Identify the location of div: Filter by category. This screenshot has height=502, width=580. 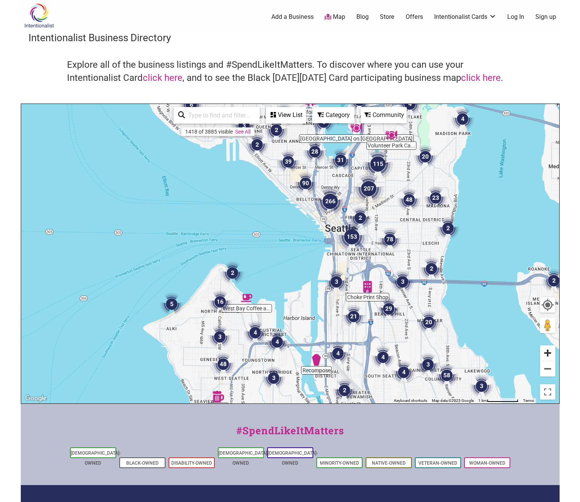
(333, 115).